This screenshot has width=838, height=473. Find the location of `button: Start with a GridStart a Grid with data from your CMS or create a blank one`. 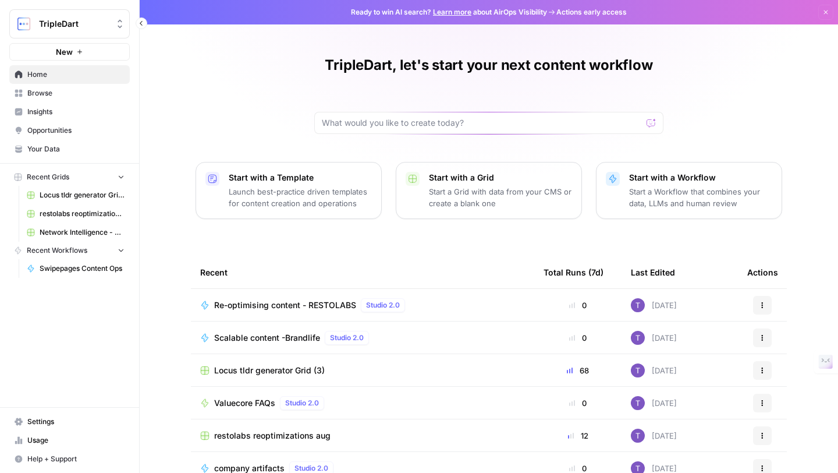

button: Start with a GridStart a Grid with data from your CMS or create a blank one is located at coordinates (489, 190).